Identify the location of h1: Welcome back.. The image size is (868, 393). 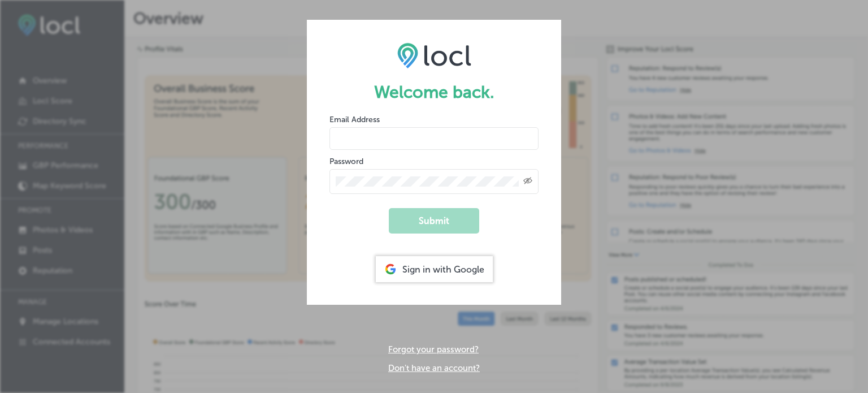
(434, 92).